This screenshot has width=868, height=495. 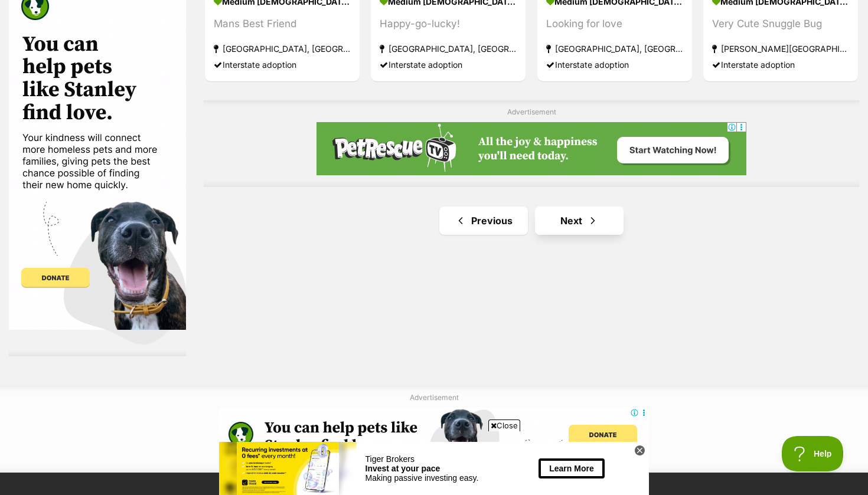 I want to click on a: Previous page, so click(x=484, y=221).